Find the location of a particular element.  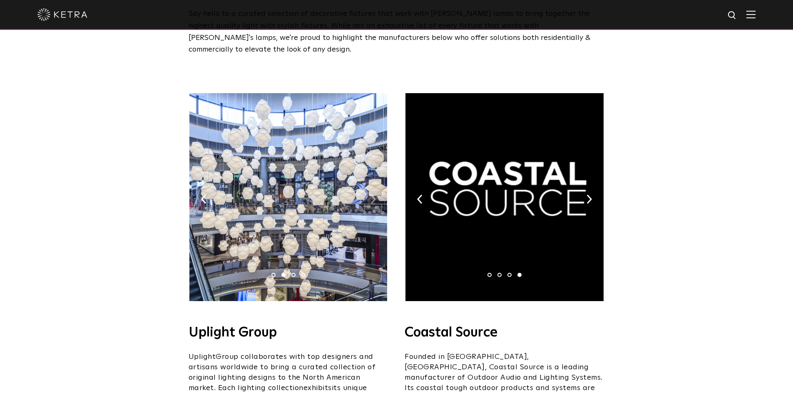

img: search icon is located at coordinates (732, 15).